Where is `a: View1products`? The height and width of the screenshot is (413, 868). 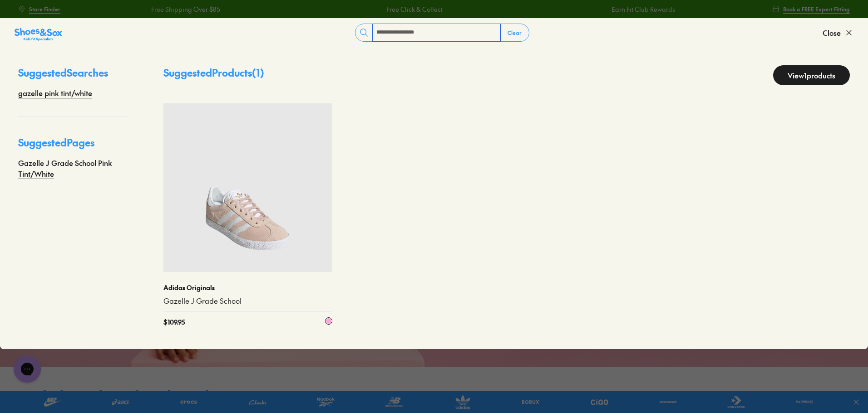
a: View1products is located at coordinates (811, 76).